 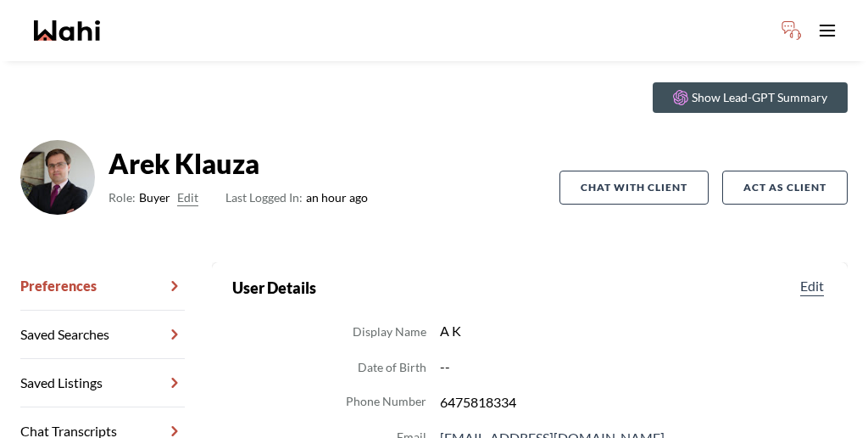 What do you see at coordinates (828, 31) in the screenshot?
I see `button: Toggle open navigation menu` at bounding box center [828, 31].